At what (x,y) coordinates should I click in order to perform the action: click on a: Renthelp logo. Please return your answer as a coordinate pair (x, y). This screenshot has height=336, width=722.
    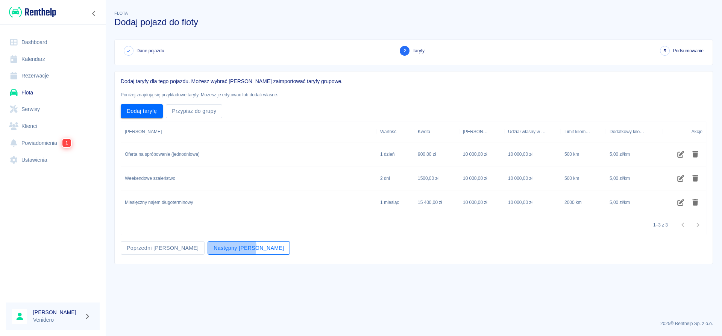
    Looking at the image, I should click on (31, 12).